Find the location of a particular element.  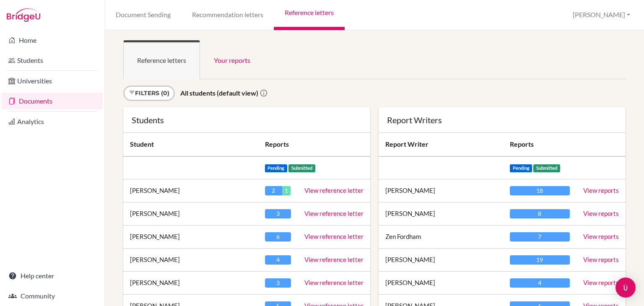

div: 19 is located at coordinates (539, 260).